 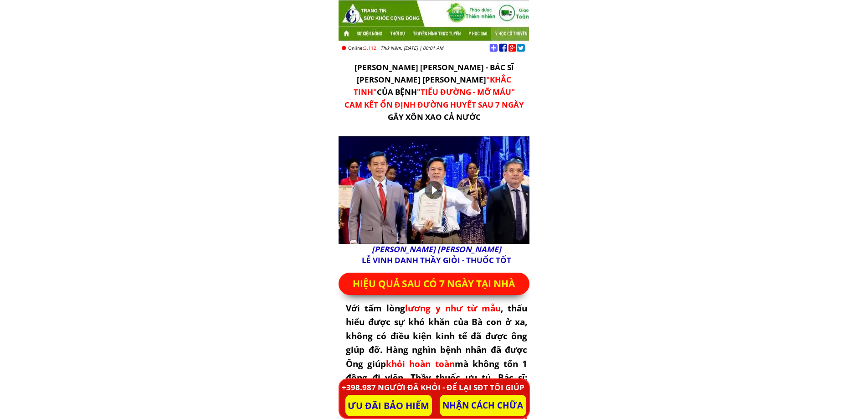 What do you see at coordinates (483, 405) in the screenshot?
I see `p: NHẬN CÁCH CHỮA` at bounding box center [483, 405].